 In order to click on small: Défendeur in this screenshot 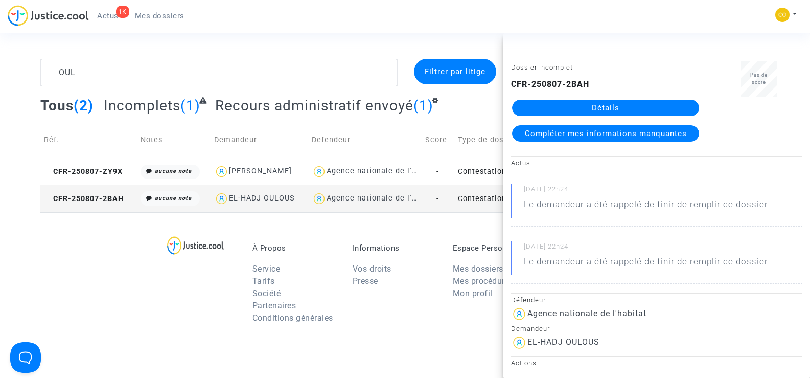, I will do `click(528, 299)`.